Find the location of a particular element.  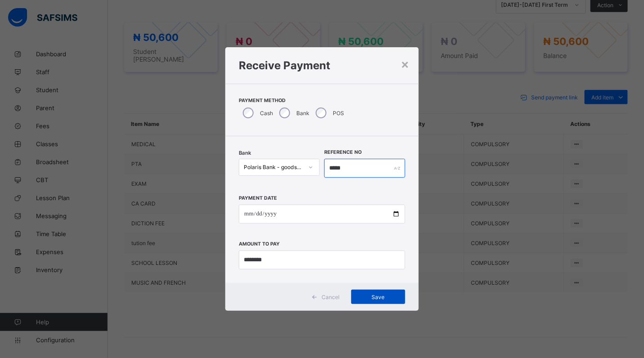

label: POS is located at coordinates (338, 113).